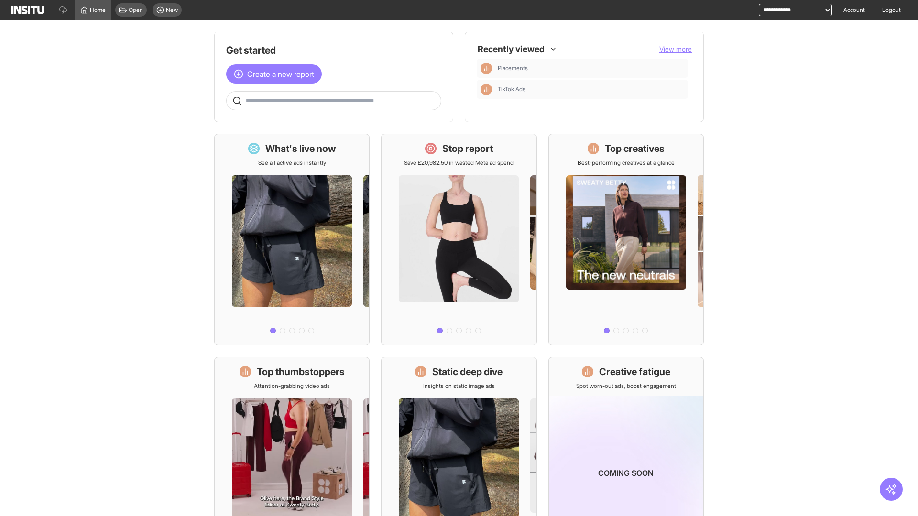  What do you see at coordinates (334, 50) in the screenshot?
I see `h1: Get started` at bounding box center [334, 50].